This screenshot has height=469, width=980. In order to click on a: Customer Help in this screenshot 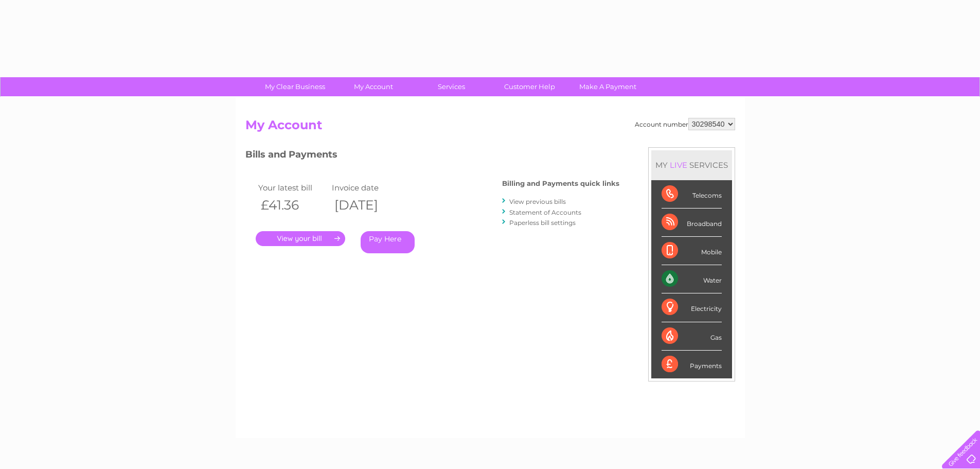, I will do `click(529, 87)`.